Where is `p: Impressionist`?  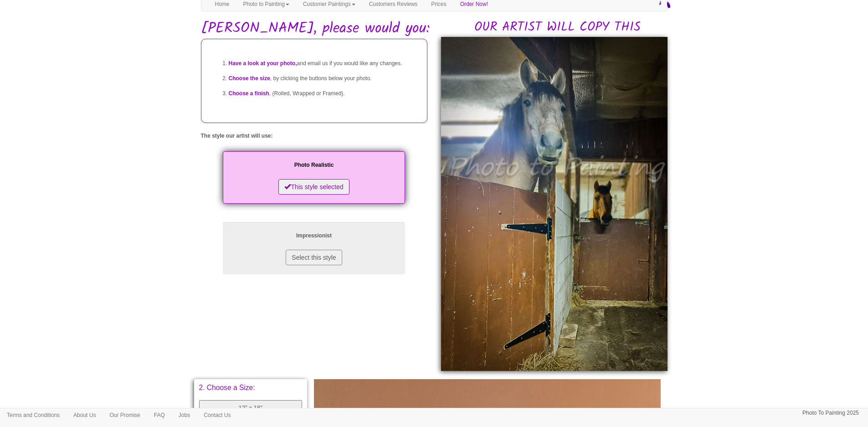 p: Impressionist is located at coordinates (314, 236).